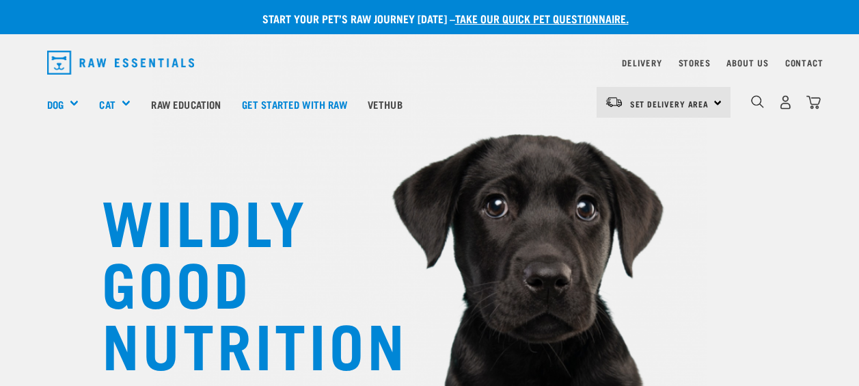 The height and width of the screenshot is (386, 859). Describe the element at coordinates (295, 104) in the screenshot. I see `a: Get started with Raw` at that location.